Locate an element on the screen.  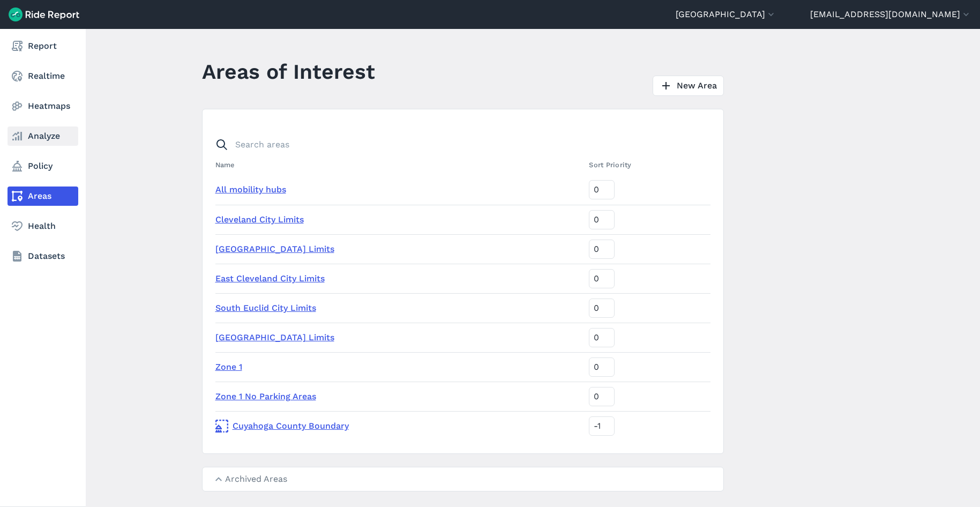
a: Report is located at coordinates (43, 46).